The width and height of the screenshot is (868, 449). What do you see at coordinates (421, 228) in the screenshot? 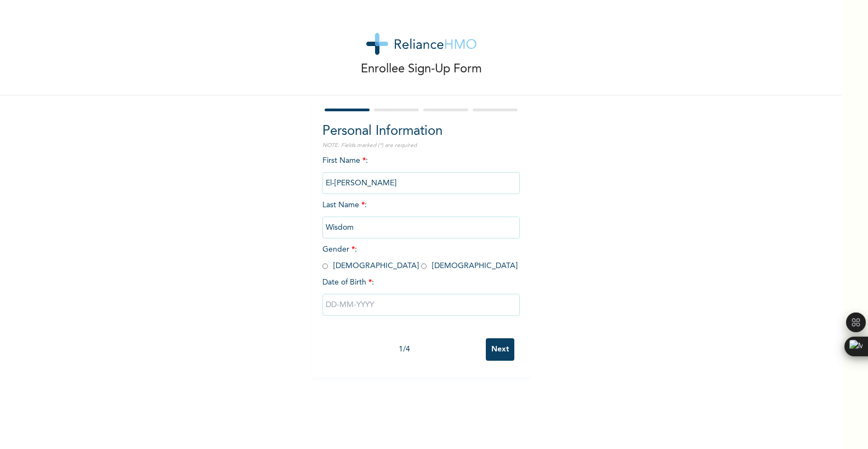
I see `input: Enter your last name` at bounding box center [421, 228].